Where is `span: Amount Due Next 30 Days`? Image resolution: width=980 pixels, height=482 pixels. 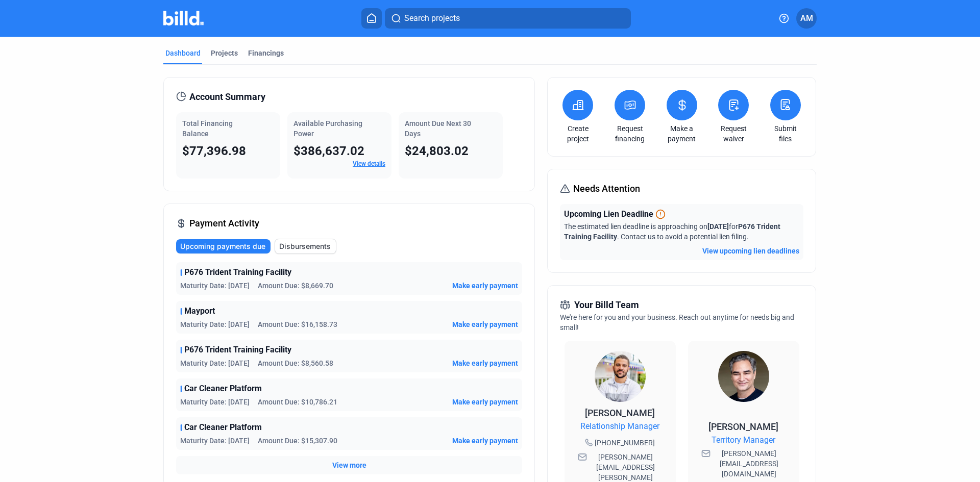 span: Amount Due Next 30 Days is located at coordinates (438, 129).